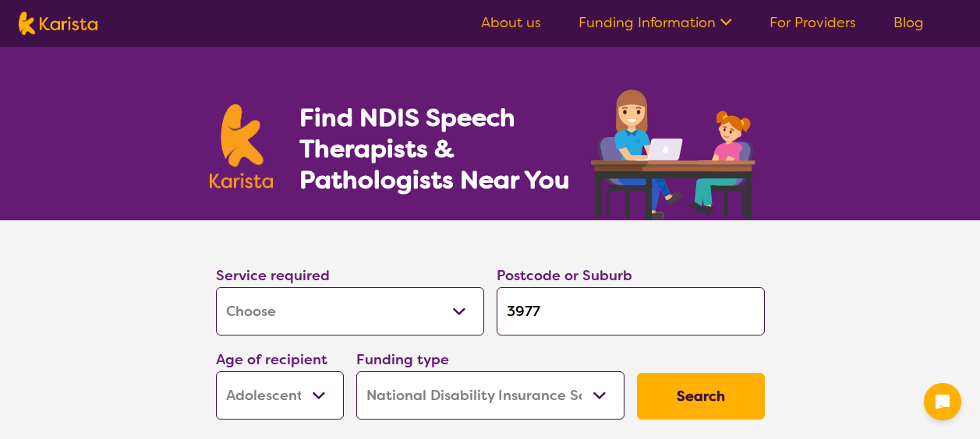  Describe the element at coordinates (812, 22) in the screenshot. I see `a: For Providers` at that location.